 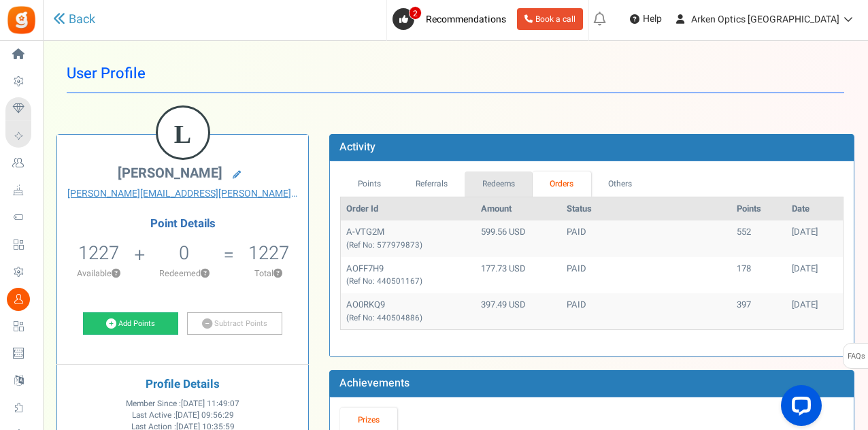 I want to click on td: AO0RKQ9, so click(x=408, y=311).